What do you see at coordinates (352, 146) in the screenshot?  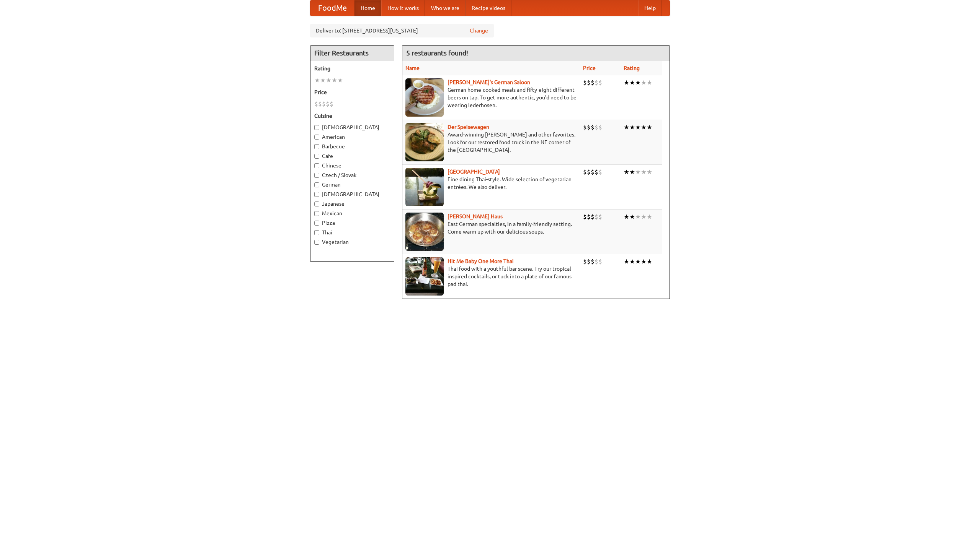 I see `label: Barbecue` at bounding box center [352, 146].